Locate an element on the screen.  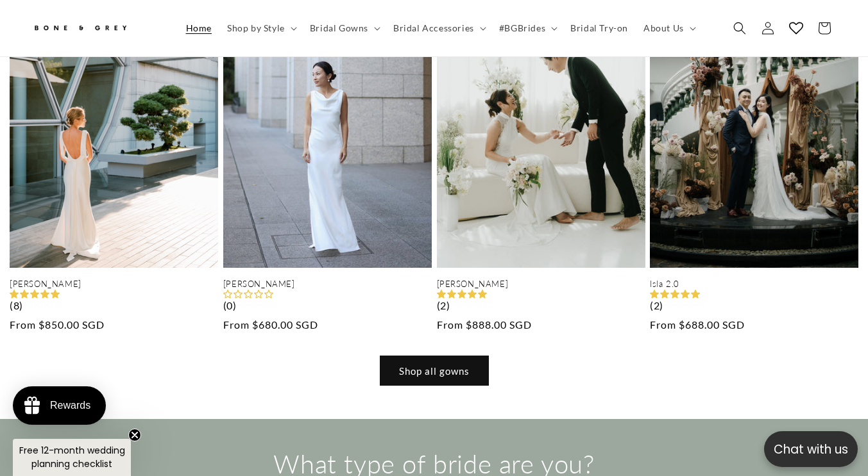
a: Home is located at coordinates (199, 28).